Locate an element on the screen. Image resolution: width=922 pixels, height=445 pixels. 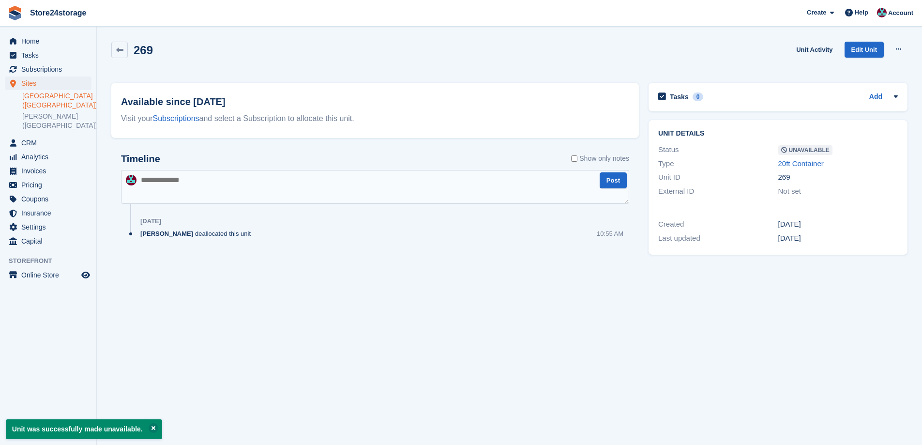
div: 10:55 AM is located at coordinates (610, 233).